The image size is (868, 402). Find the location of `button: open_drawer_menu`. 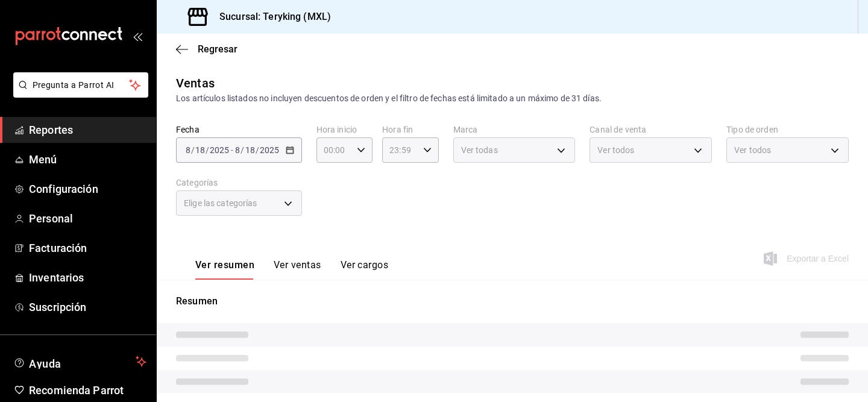

button: open_drawer_menu is located at coordinates (137, 36).